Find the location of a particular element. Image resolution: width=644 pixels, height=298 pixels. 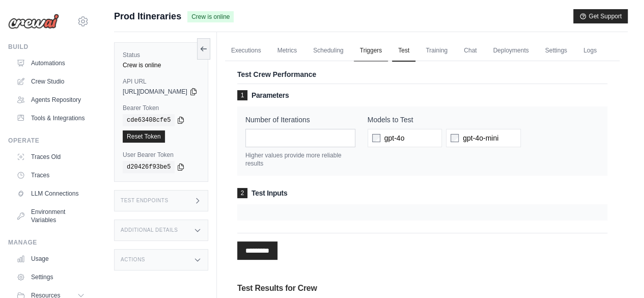

a: LLM Connections is located at coordinates (50, 194).